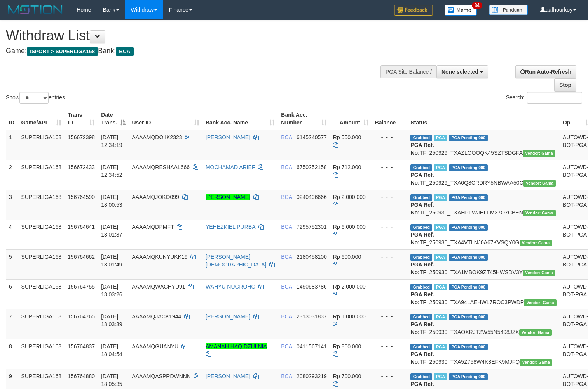 This screenshot has height=389, width=588. I want to click on span: AAAAMQJACK1944, so click(156, 317).